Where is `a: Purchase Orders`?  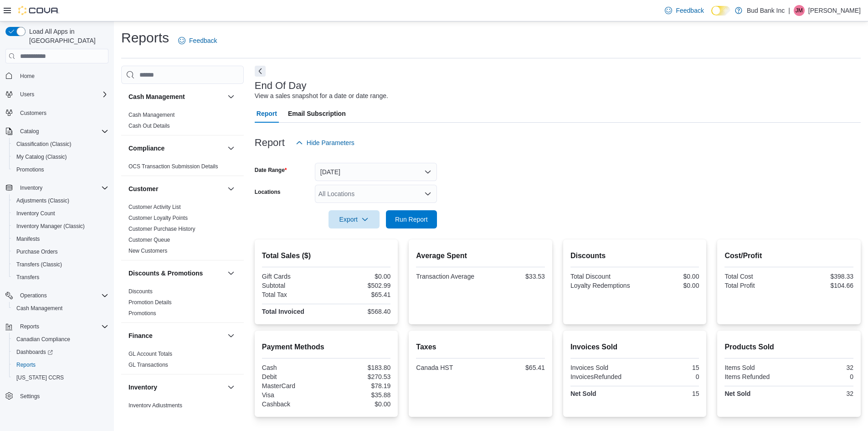 a: Purchase Orders is located at coordinates (37, 252).